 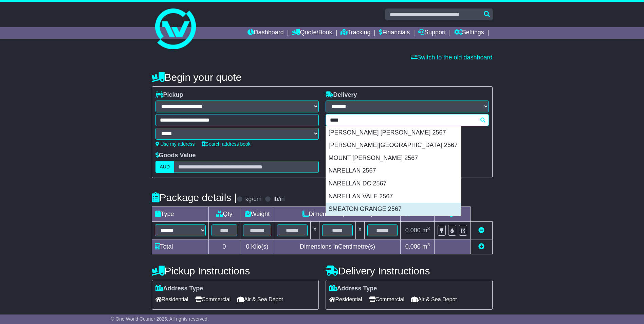 What do you see at coordinates (312, 33) in the screenshot?
I see `a: Quote/Book` at bounding box center [312, 33].